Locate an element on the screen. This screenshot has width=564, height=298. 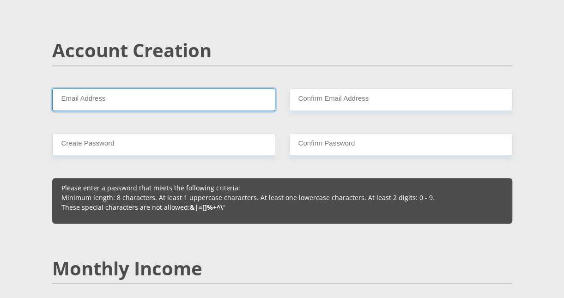
input: Email Address is located at coordinates (164, 99).